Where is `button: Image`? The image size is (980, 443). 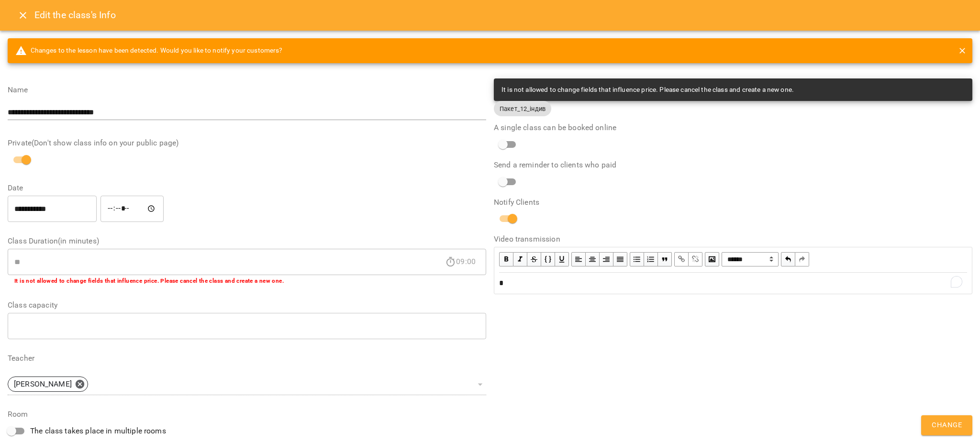
button: Image is located at coordinates (712, 259).